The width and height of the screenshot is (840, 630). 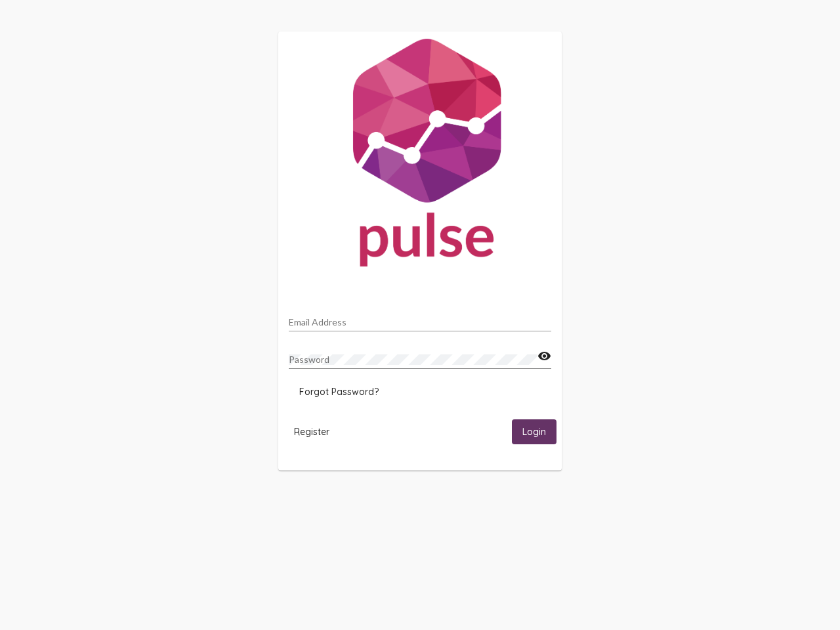 What do you see at coordinates (420, 155) in the screenshot?
I see `img: Pulse For Good Logo` at bounding box center [420, 155].